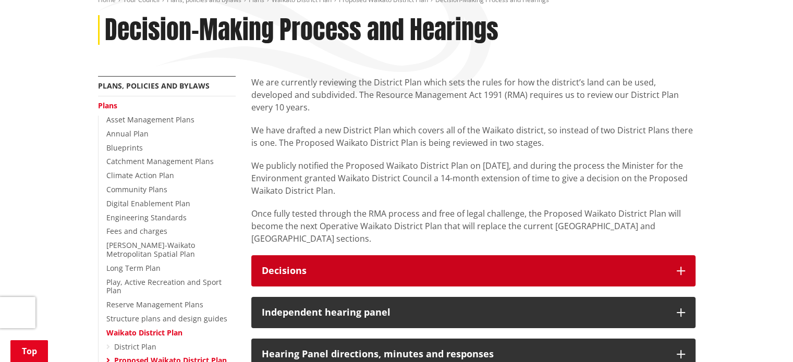 This screenshot has height=362, width=793. I want to click on a: Fees and charges, so click(137, 231).